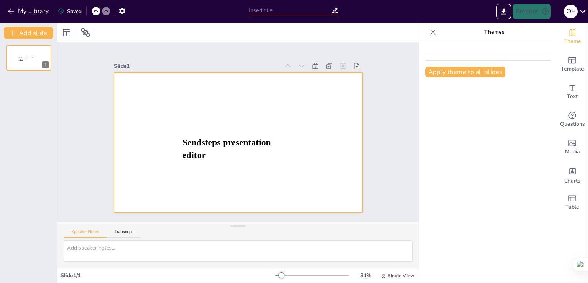  I want to click on span: Position, so click(85, 33).